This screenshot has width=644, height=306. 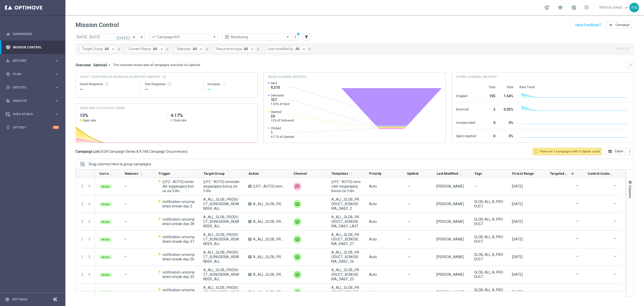 What do you see at coordinates (298, 186) in the screenshot?
I see `img: SMS RT` at bounding box center [298, 186].